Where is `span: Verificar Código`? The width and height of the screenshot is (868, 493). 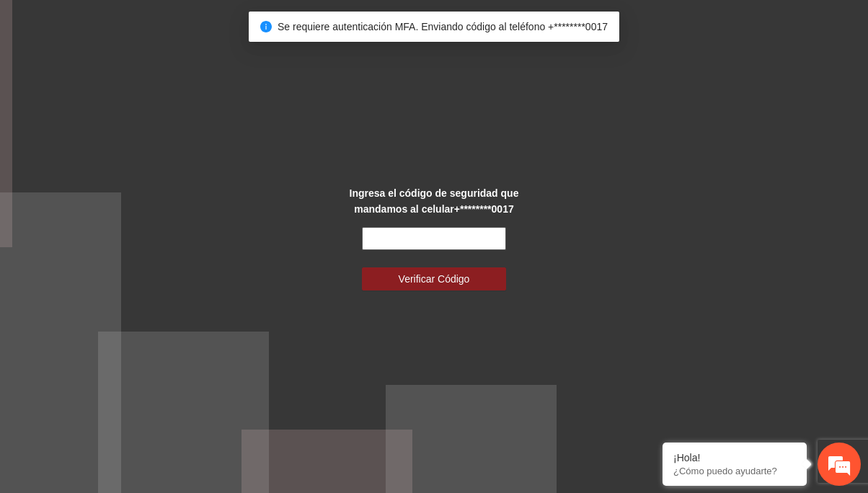 span: Verificar Código is located at coordinates (434, 279).